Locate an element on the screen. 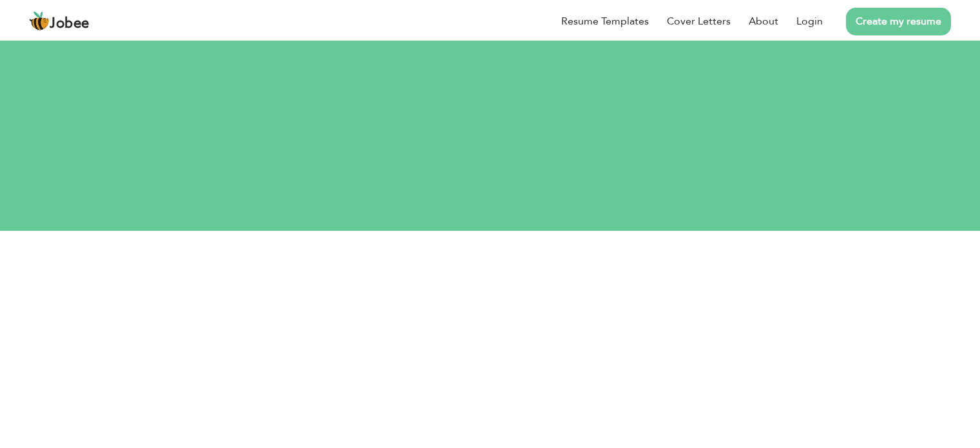 The image size is (980, 448). a: Cover Letters is located at coordinates (698, 22).